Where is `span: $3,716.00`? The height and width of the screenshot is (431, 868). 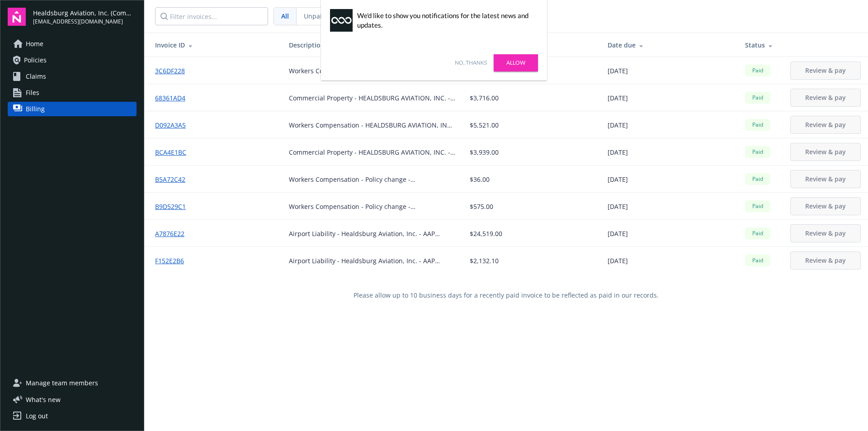
span: $3,716.00 is located at coordinates (484, 98).